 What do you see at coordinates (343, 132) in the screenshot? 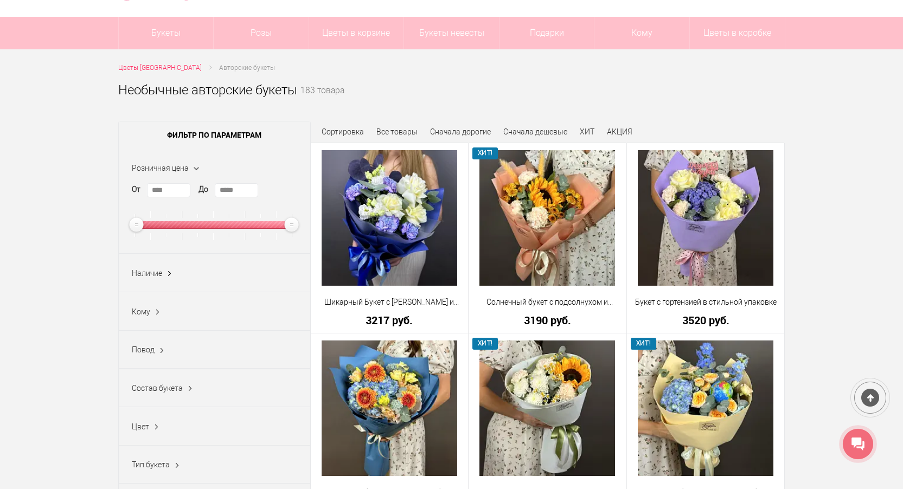
I see `span: Сортировка` at bounding box center [343, 132].